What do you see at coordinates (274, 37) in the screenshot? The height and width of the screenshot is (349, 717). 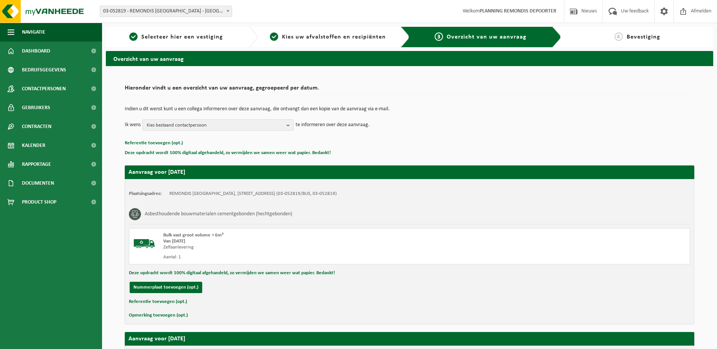 I see `span: 2` at bounding box center [274, 37].